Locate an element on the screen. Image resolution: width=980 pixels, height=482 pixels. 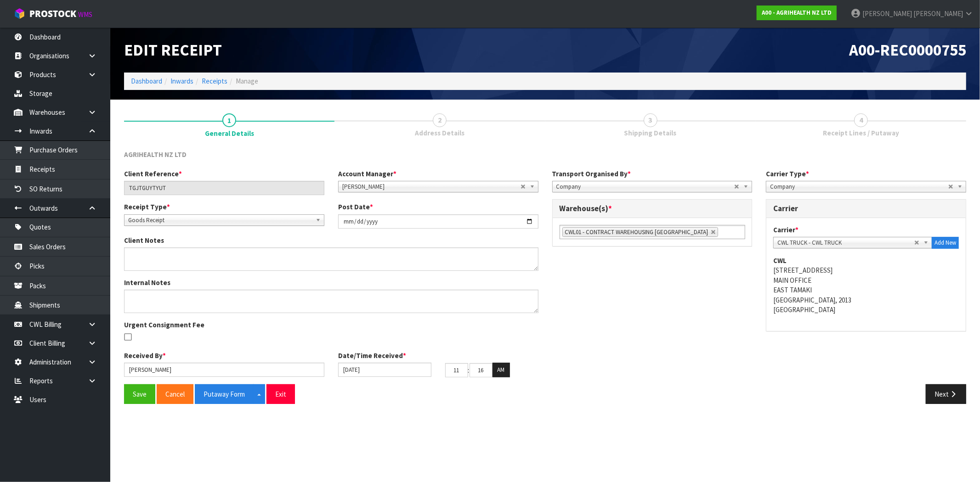
label: Date/Time Received is located at coordinates (372, 355).